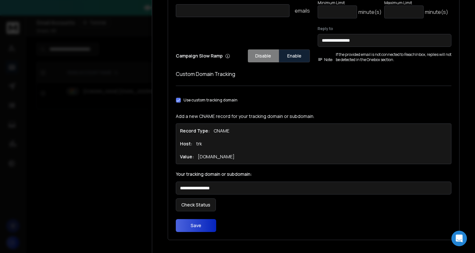 The height and width of the screenshot is (253, 475). What do you see at coordinates (302, 11) in the screenshot?
I see `p: emails` at bounding box center [302, 11].